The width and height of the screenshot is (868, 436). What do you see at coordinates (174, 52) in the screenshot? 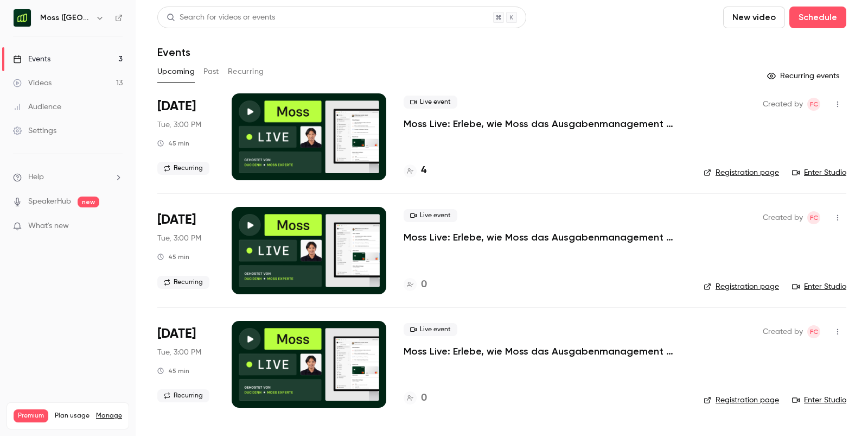
I see `h1: Events` at bounding box center [174, 52].